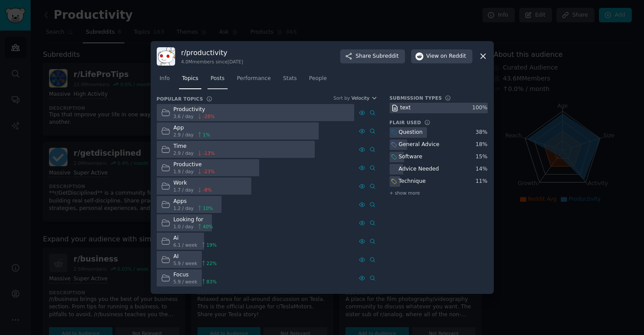  What do you see at coordinates (206, 135) in the screenshot?
I see `span: 1 %` at bounding box center [206, 135].